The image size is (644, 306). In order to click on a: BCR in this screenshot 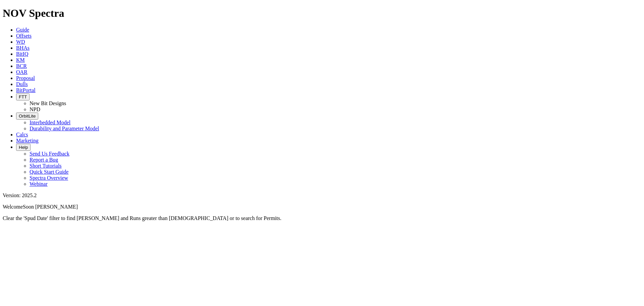, I will do `click(21, 66)`.